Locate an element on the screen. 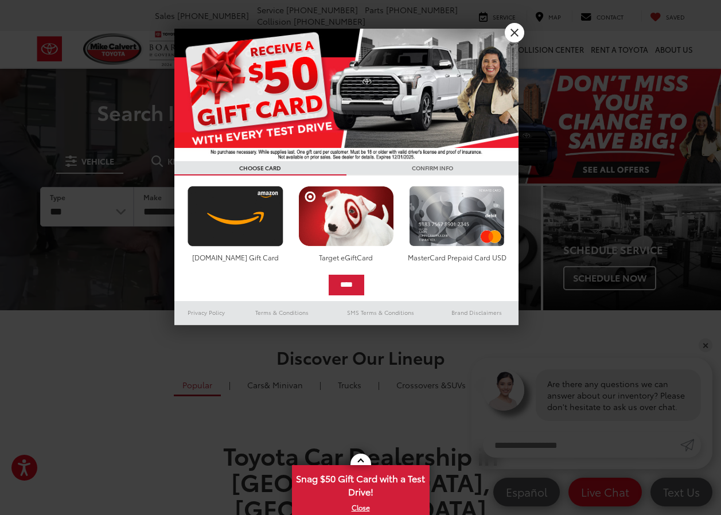 The width and height of the screenshot is (721, 515). h3: CONFIRM INFO is located at coordinates (433, 168).